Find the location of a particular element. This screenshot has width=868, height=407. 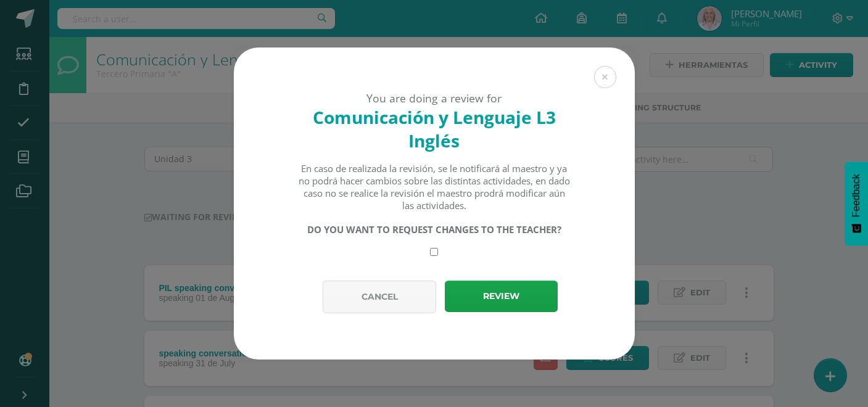

strong: Comunicación y Lenguaje L3 Inglés is located at coordinates (434, 129).